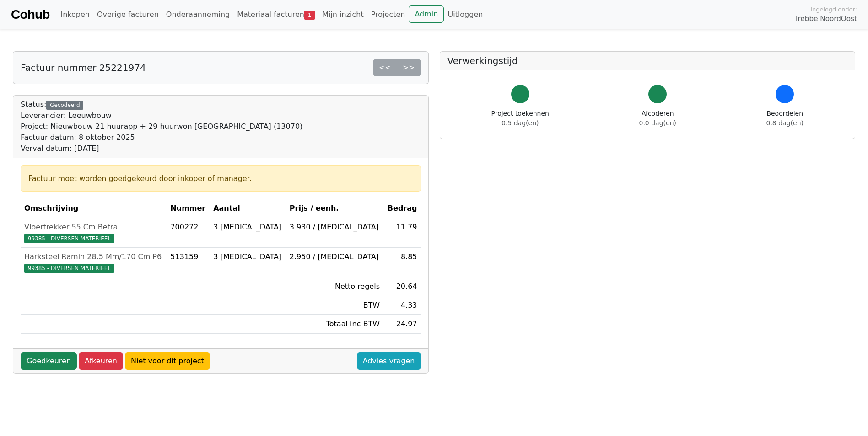  What do you see at coordinates (30, 15) in the screenshot?
I see `a: Cohub` at bounding box center [30, 15].